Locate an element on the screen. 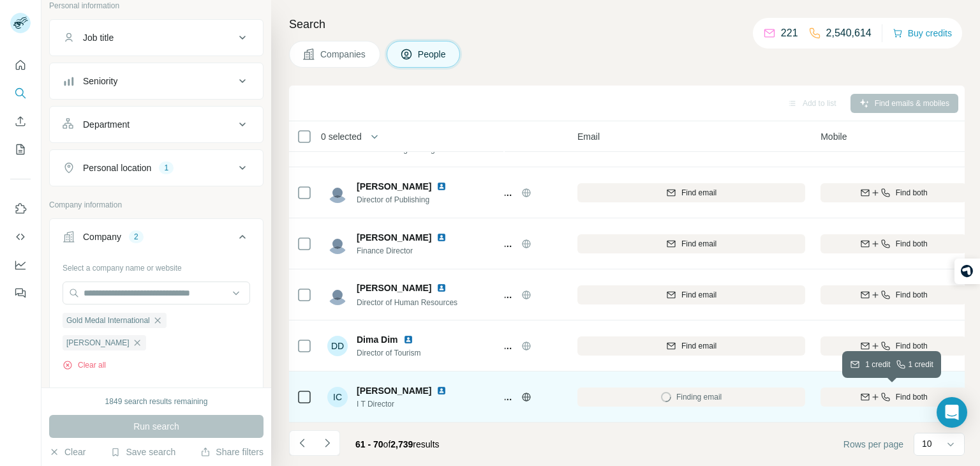  span: results is located at coordinates (398, 444).